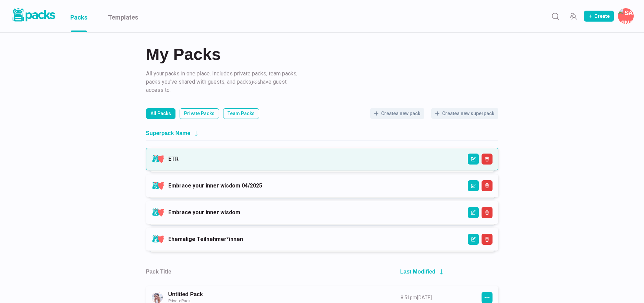  What do you see at coordinates (33, 15) in the screenshot?
I see `img: Packs logo` at bounding box center [33, 15].